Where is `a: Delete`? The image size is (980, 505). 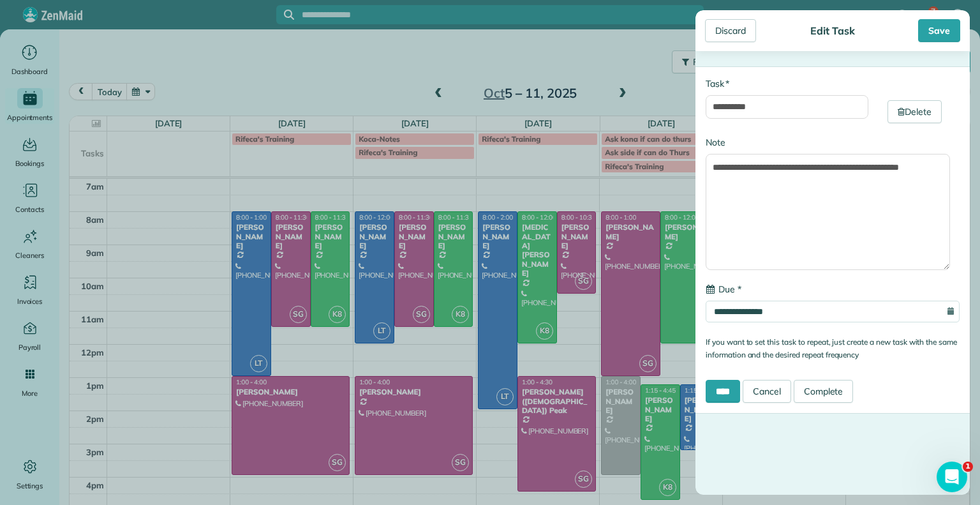 a: Delete is located at coordinates (914, 112).